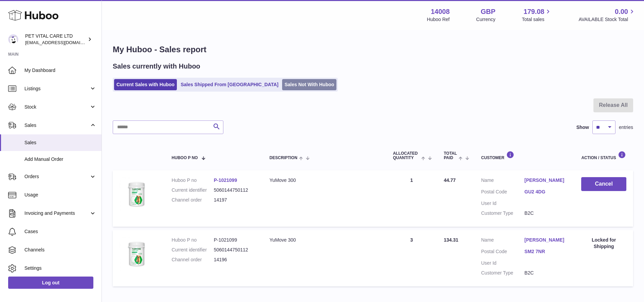 The image size is (644, 302). I want to click on div: PET VITAL CARE LTD, so click(56, 39).